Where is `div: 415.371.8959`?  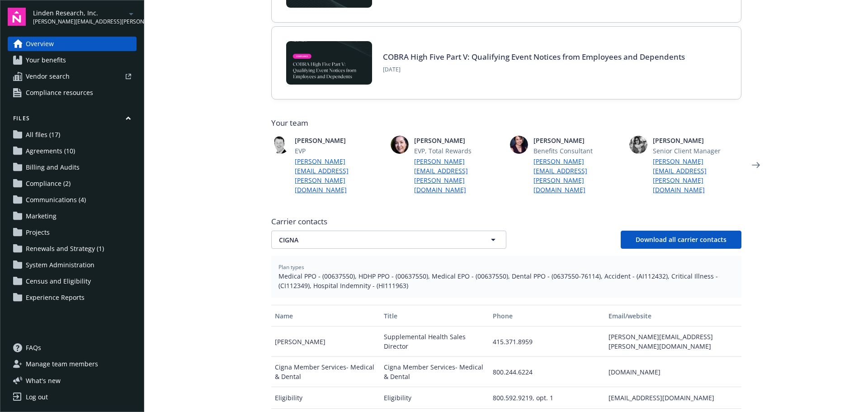
div: 415.371.8959 is located at coordinates (547, 342).